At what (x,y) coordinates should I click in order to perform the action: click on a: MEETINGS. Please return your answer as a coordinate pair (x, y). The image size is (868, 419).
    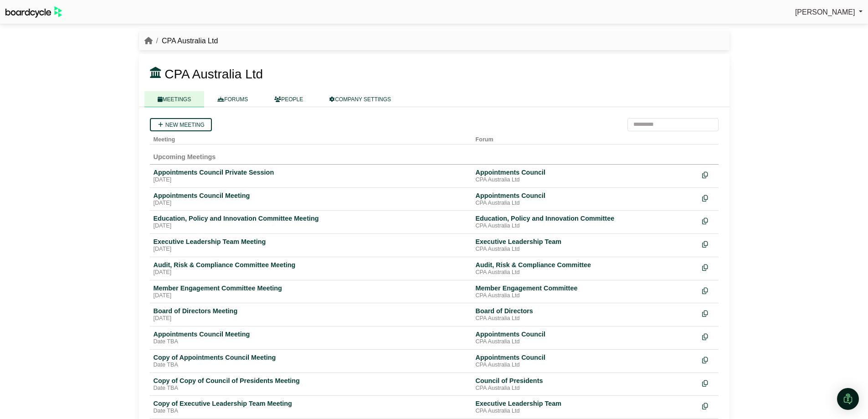
    Looking at the image, I should click on (174, 99).